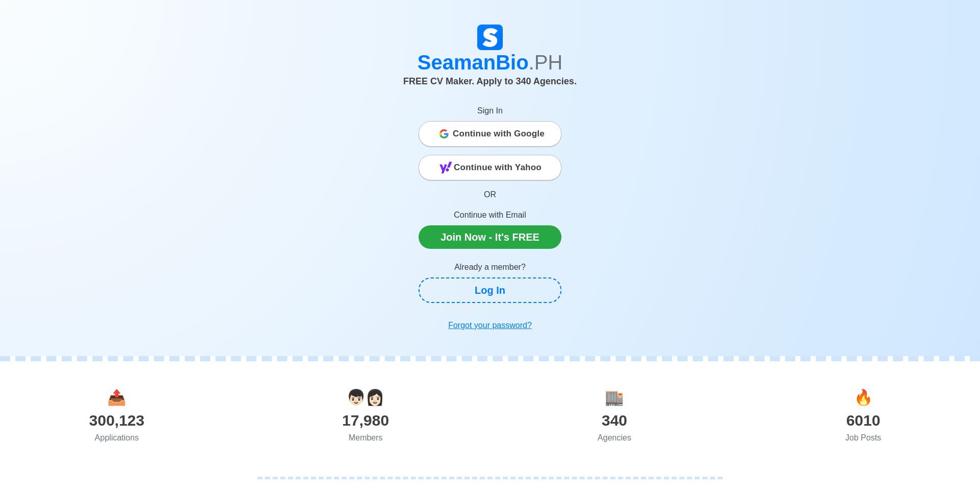 Image resolution: width=980 pixels, height=489 pixels. Describe the element at coordinates (546, 62) in the screenshot. I see `span: .PH` at that location.